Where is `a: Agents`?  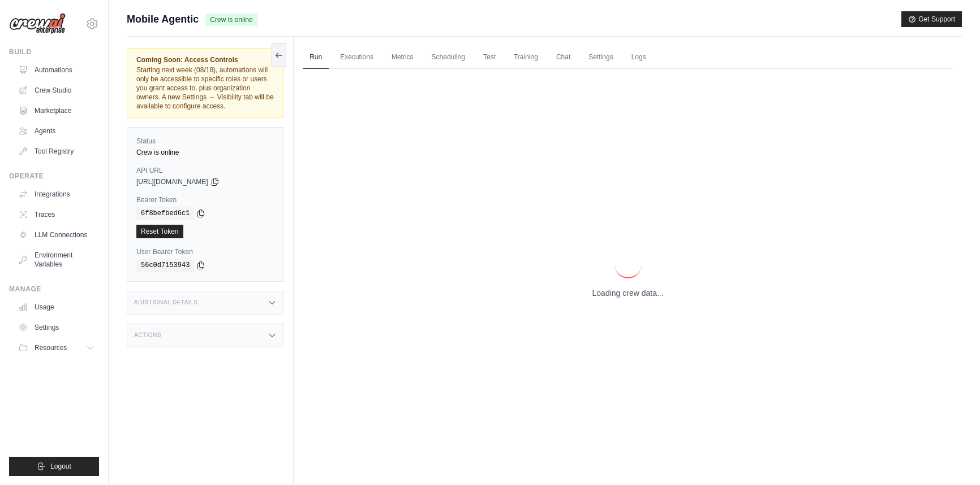 a: Agents is located at coordinates (56, 131).